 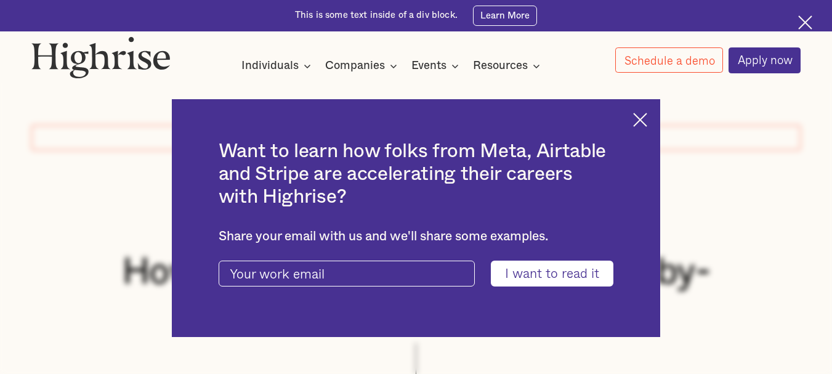 I want to click on a: Apply now, so click(x=765, y=60).